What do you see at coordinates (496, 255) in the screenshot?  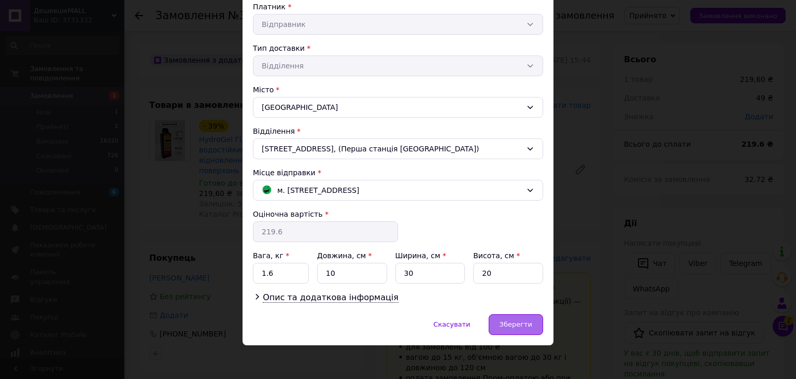 I see `label: Висота, см` at bounding box center [496, 255].